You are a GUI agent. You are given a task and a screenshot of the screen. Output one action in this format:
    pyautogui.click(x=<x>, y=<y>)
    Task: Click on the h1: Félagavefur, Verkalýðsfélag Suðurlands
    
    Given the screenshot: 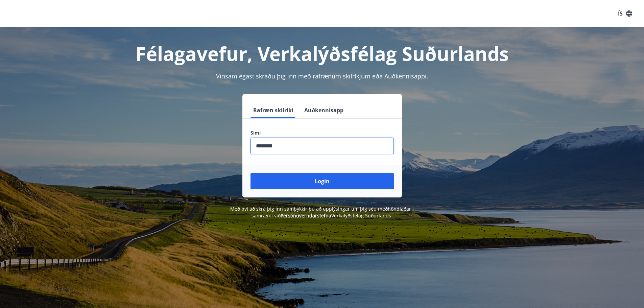 What is the action you would take?
    pyautogui.click(x=322, y=53)
    